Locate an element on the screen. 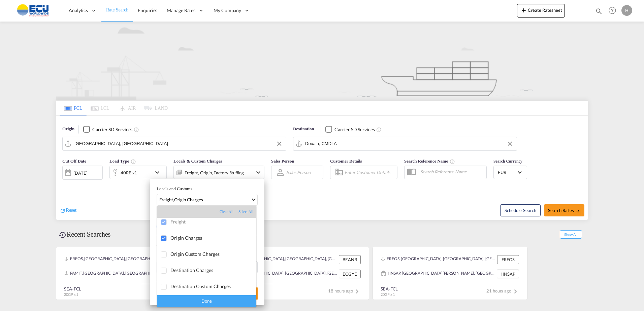 This screenshot has width=644, height=311. div: Destination Charges is located at coordinates (213, 270).